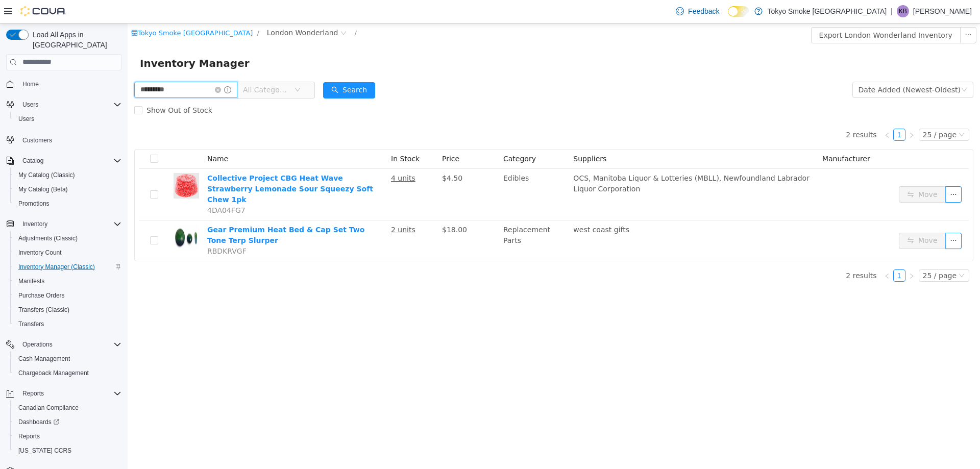 Image resolution: width=980 pixels, height=469 pixels. What do you see at coordinates (462, 135) in the screenshot?
I see `span: Suppliers` at bounding box center [462, 135].